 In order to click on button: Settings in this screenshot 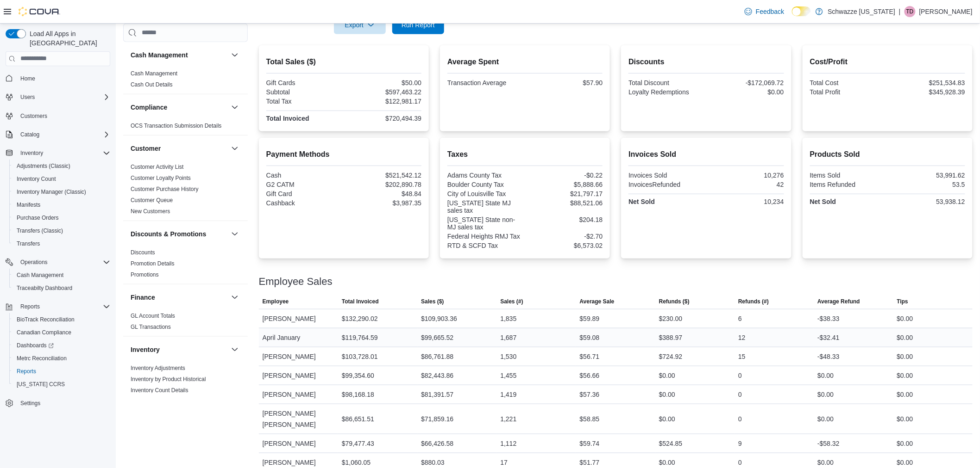, I will do `click(58, 403)`.